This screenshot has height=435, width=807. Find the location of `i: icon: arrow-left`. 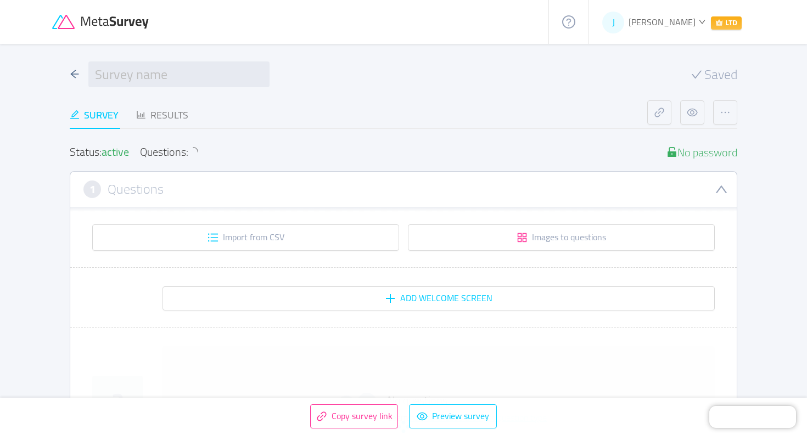

i: icon: arrow-left is located at coordinates (75, 74).